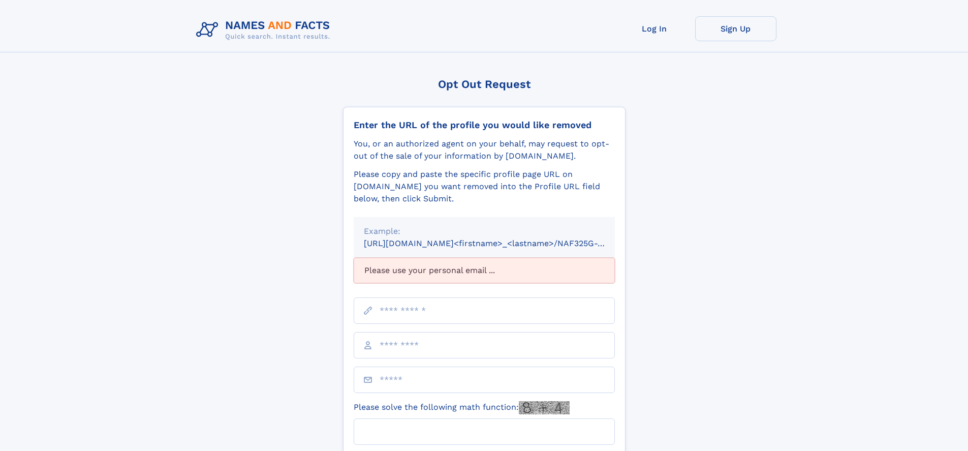 This screenshot has width=968, height=451. I want to click on label: Please solve the following math function:, so click(461, 408).